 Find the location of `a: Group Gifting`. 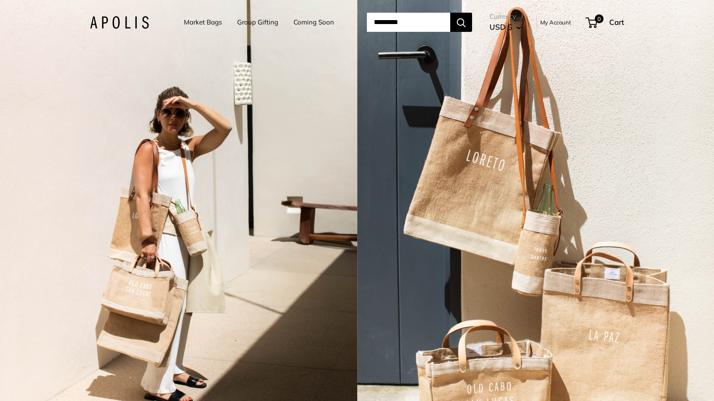

a: Group Gifting is located at coordinates (258, 22).